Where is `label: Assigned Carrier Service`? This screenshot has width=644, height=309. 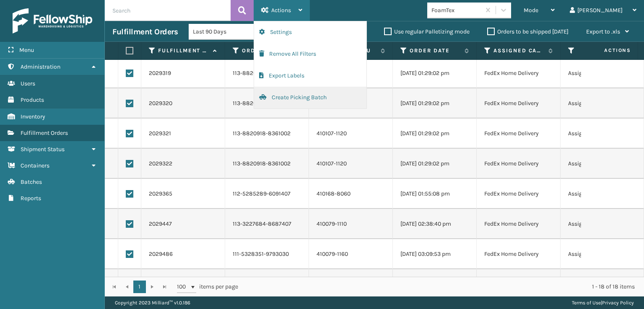 label: Assigned Carrier Service is located at coordinates (519, 51).